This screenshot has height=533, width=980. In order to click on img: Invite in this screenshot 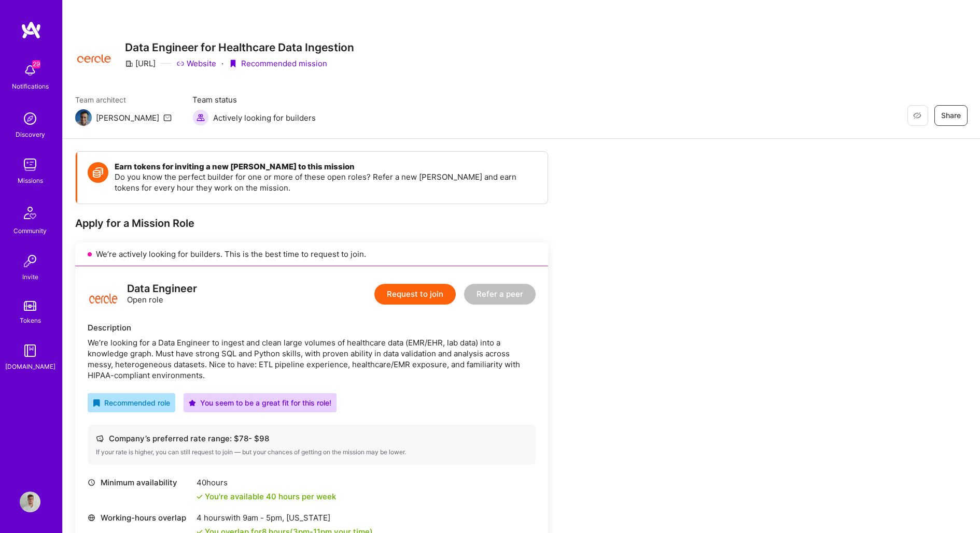, I will do `click(30, 261)`.